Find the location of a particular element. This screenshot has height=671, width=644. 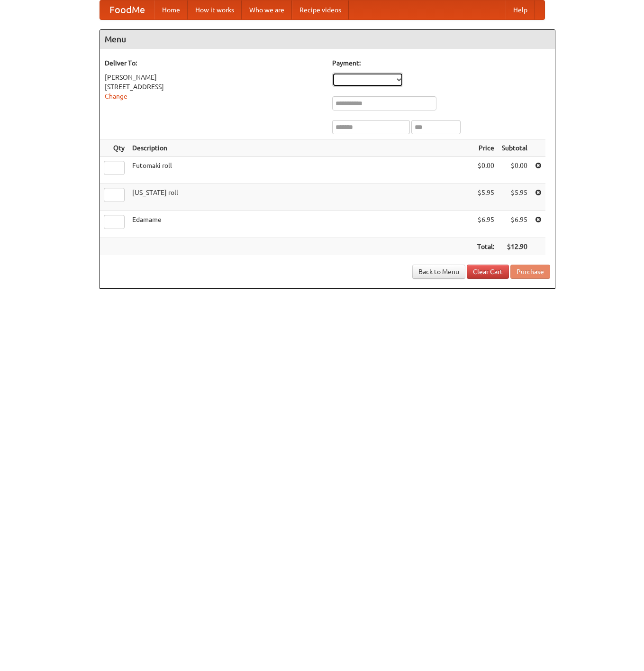

a: Help is located at coordinates (520, 10).